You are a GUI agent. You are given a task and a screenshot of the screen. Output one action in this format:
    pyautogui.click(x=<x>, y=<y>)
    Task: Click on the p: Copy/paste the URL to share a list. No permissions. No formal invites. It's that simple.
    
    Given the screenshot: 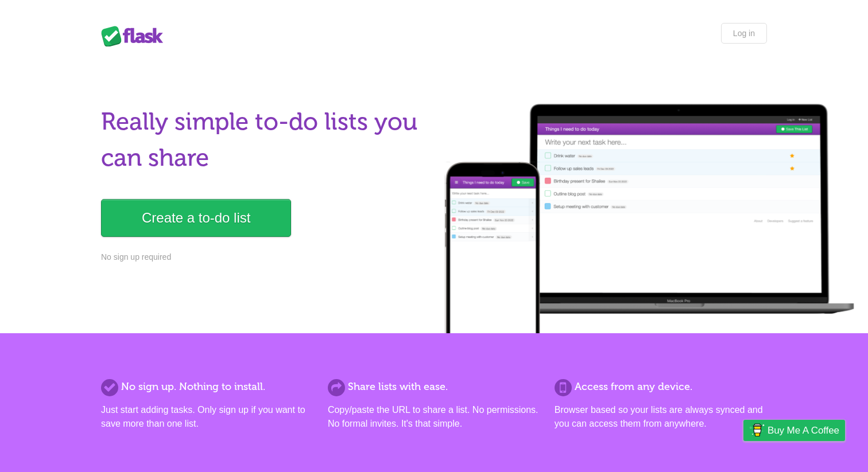 What is the action you would take?
    pyautogui.click(x=434, y=417)
    